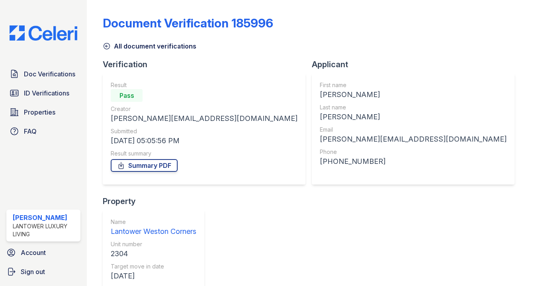 The height and width of the screenshot is (286, 556). What do you see at coordinates (43, 112) in the screenshot?
I see `a: Properties` at bounding box center [43, 112].